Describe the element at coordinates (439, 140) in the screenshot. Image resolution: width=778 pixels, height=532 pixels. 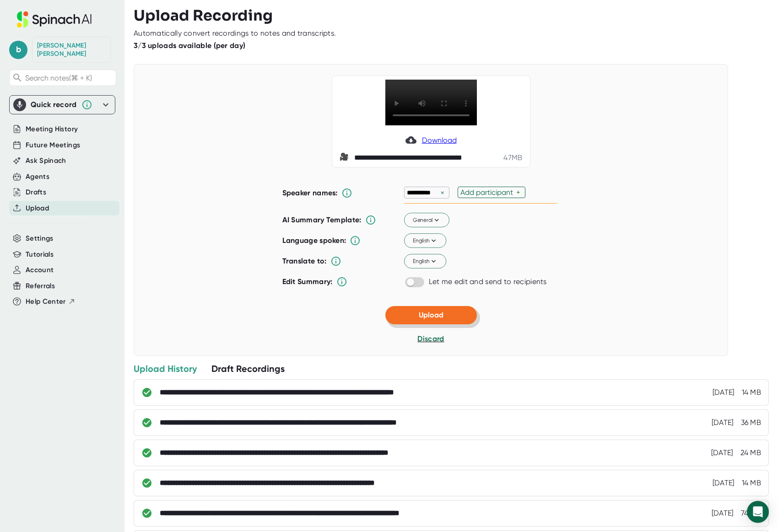
I see `span: Download` at that location.